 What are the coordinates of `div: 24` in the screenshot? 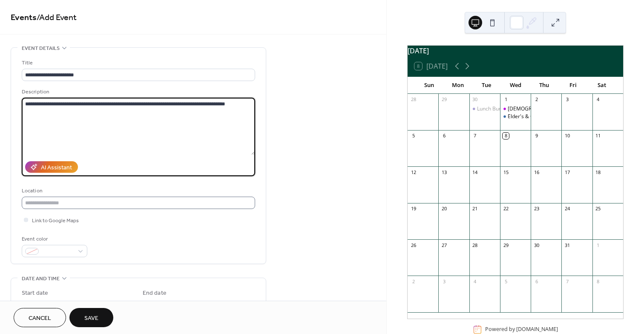 It's located at (567, 209).